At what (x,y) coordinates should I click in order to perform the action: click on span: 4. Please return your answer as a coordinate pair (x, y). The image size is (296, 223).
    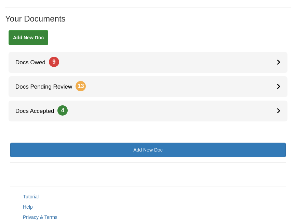
    Looking at the image, I should click on (63, 110).